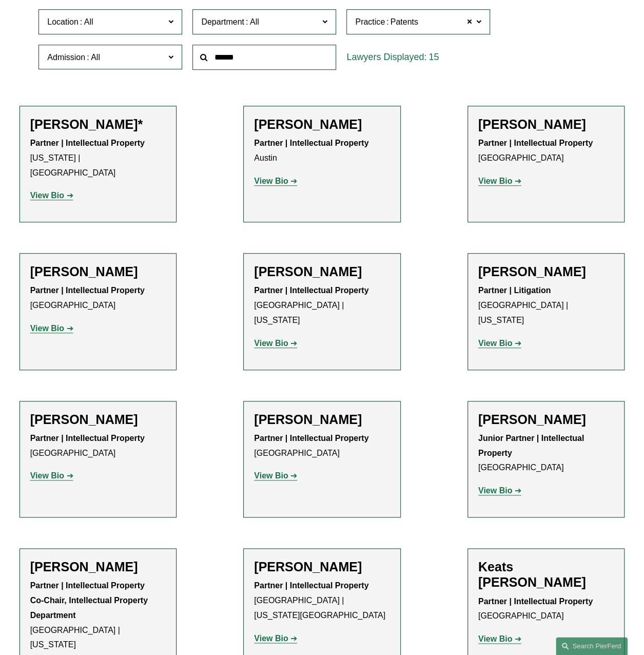 This screenshot has height=655, width=644. Describe the element at coordinates (434, 57) in the screenshot. I see `span: 15` at that location.